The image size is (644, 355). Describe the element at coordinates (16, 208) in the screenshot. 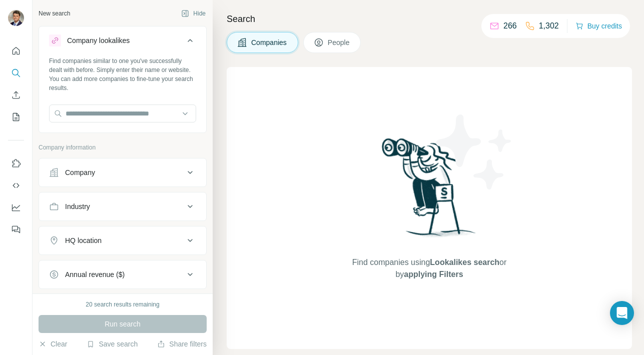

I see `button: Dashboard` at that location.